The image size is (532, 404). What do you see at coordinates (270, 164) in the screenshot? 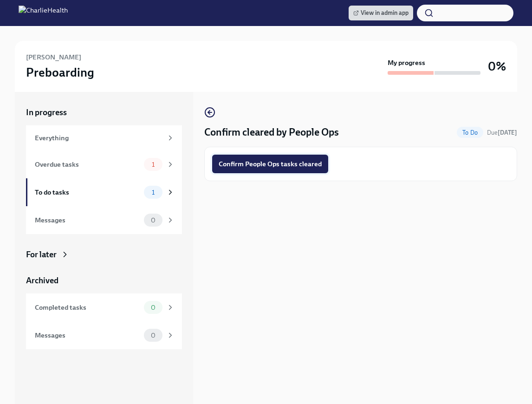
I see `span: Confirm People Ops tasks cleared` at bounding box center [270, 164].